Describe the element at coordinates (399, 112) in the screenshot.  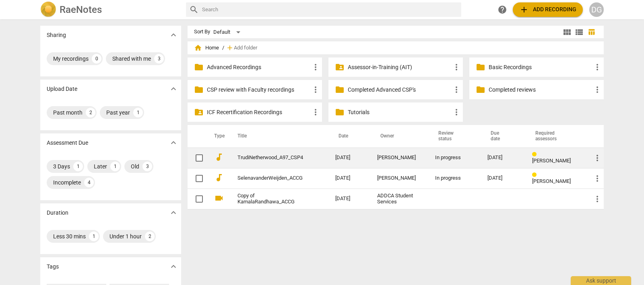
I see `p: Tutorials` at that location.